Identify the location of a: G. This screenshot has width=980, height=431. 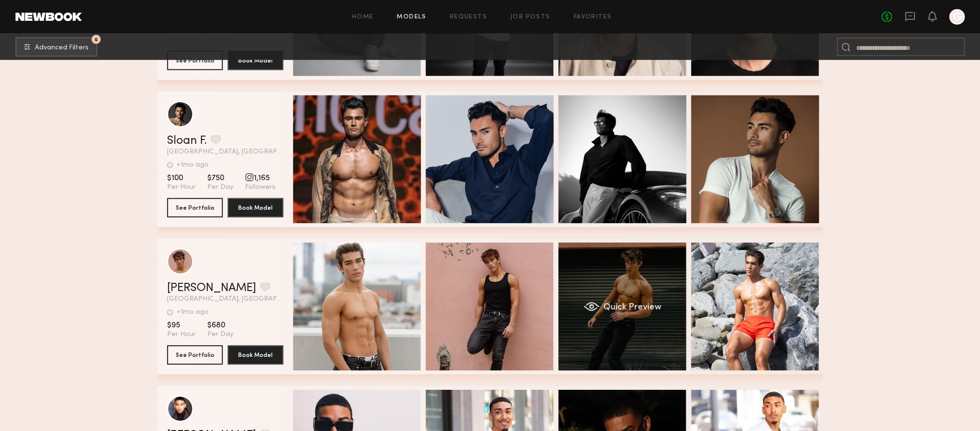
(957, 17).